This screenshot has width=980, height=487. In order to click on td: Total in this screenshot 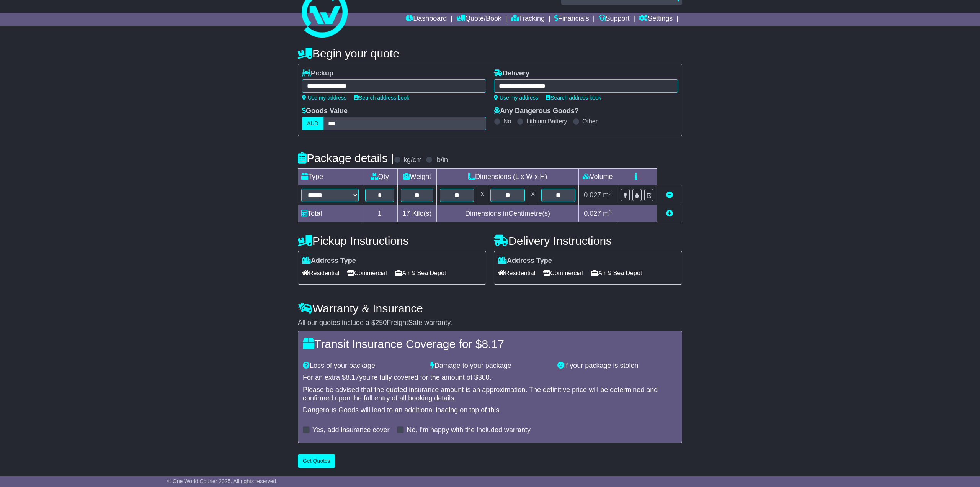, I will do `click(330, 214)`.